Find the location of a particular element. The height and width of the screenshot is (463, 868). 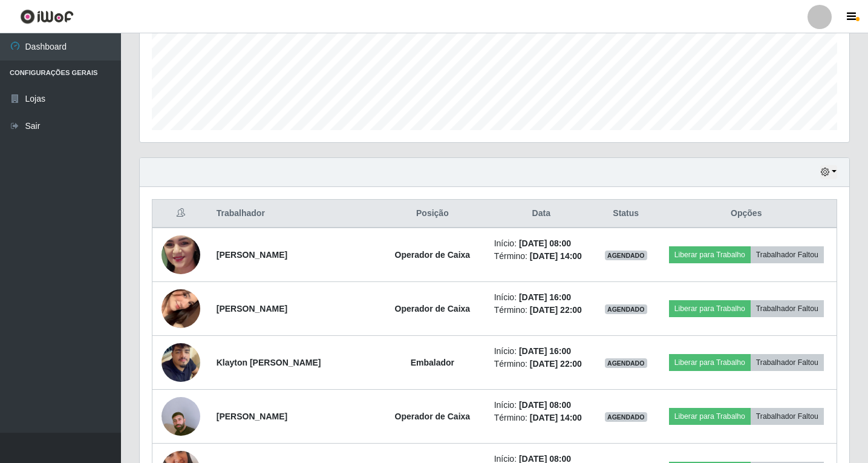

th: Opções is located at coordinates (746, 214).